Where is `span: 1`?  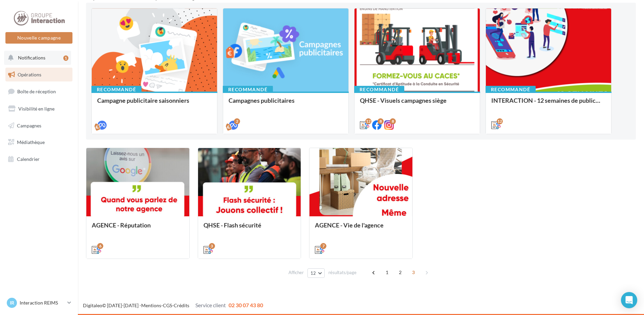
span: 1 is located at coordinates (387, 273).